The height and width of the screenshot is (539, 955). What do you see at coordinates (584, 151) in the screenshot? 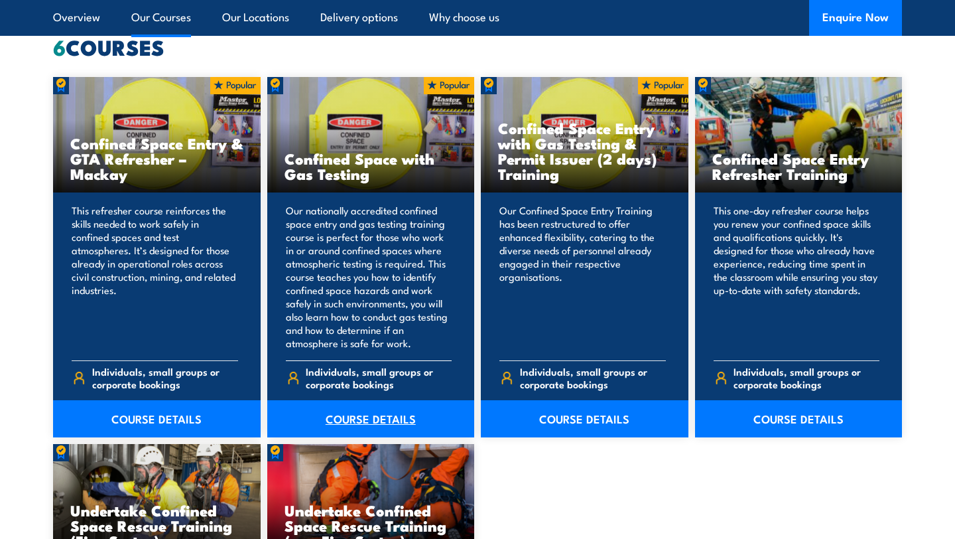
I see `h3: Confined Space Entry with Gas Testing & Permit Issuer (2 days) Training` at bounding box center [584, 151].